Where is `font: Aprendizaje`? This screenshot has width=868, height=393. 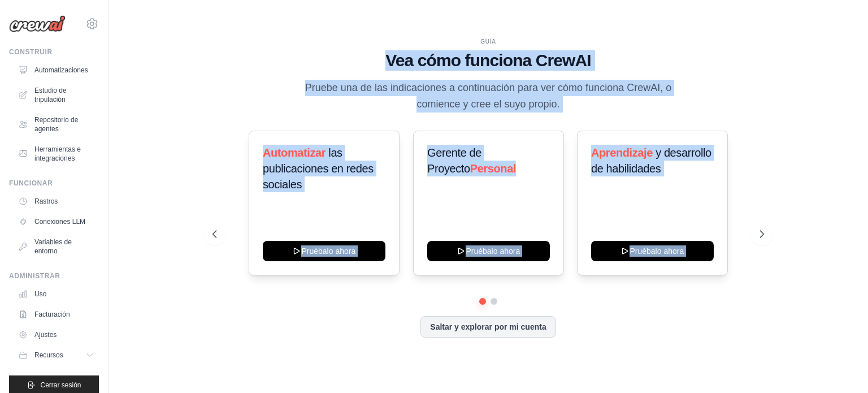 font: Aprendizaje is located at coordinates (621, 153).